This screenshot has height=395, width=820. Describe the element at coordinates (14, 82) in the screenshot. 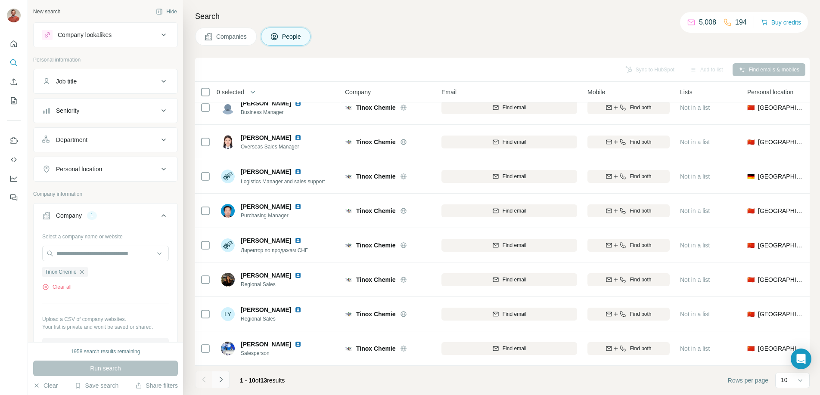

I see `button: Enrich CSV` at that location.